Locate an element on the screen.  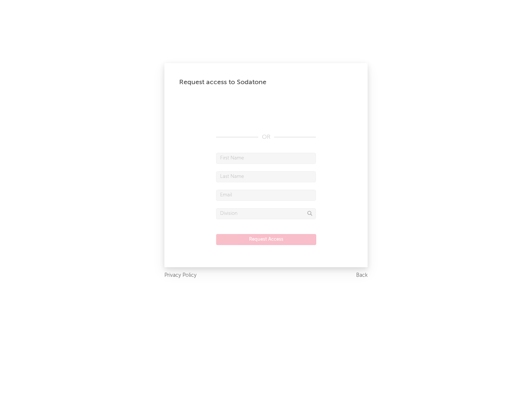
a: Back is located at coordinates (362, 276).